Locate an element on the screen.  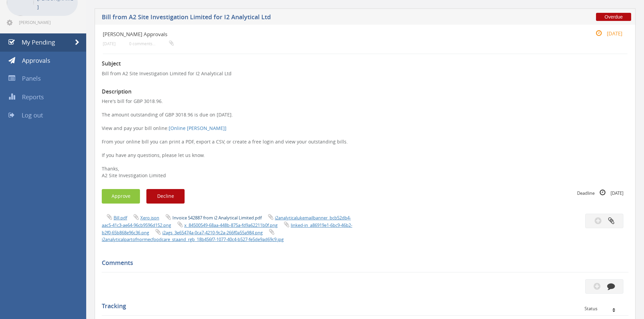
span: My Pending is located at coordinates (38, 42).